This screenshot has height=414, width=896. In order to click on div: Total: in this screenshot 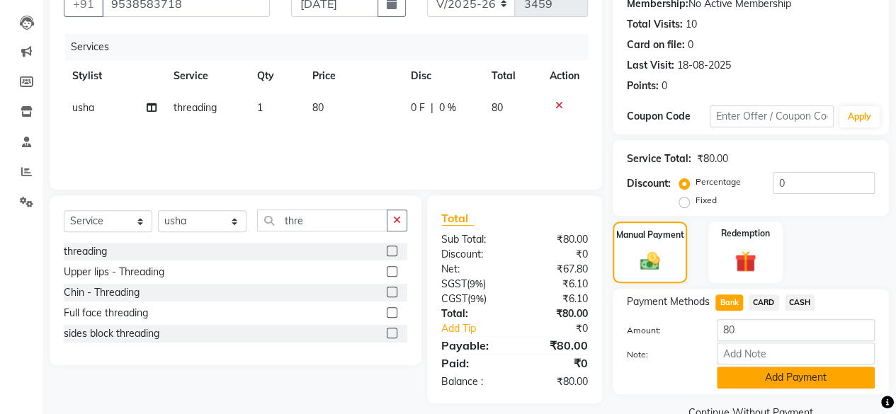, I will do `click(472, 314)`.